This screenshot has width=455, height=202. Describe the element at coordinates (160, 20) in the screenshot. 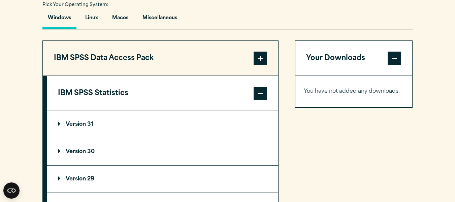

I see `button: Miscellaneous` at that location.